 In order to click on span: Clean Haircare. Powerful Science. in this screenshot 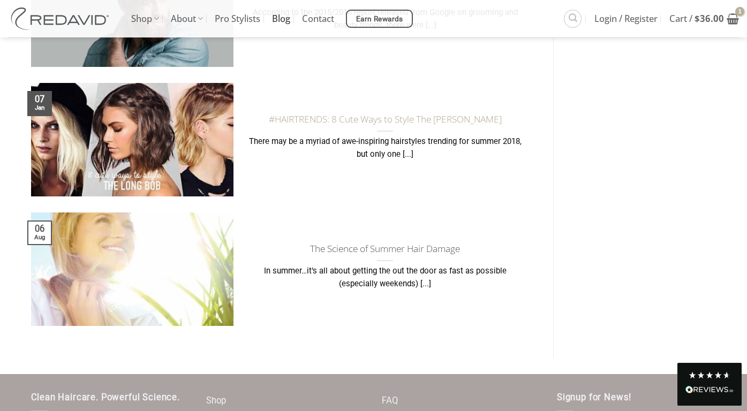, I will do `click(105, 397)`.